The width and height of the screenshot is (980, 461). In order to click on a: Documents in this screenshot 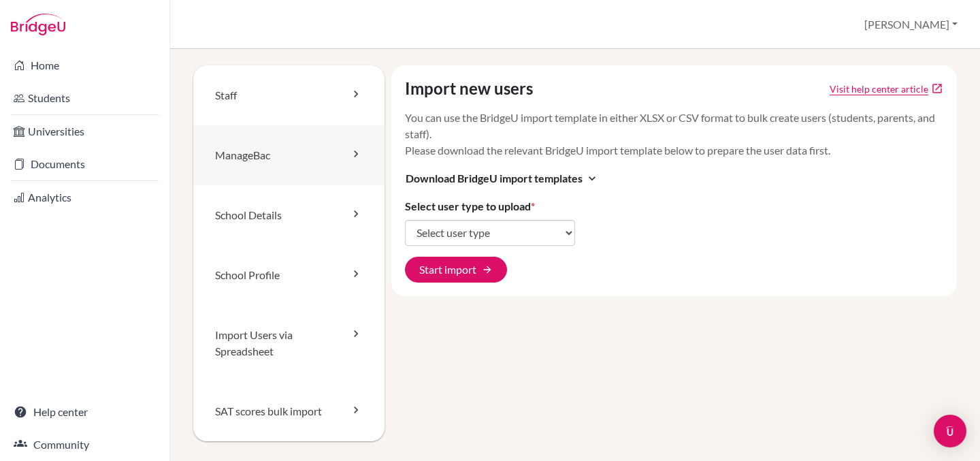, I will do `click(84, 164)`.